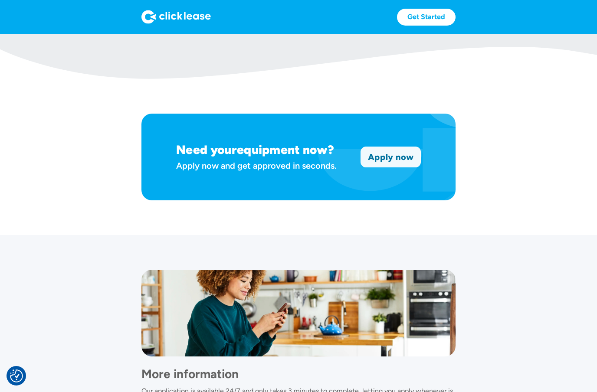  What do you see at coordinates (263, 166) in the screenshot?
I see `div: Apply now and get approved in seconds.` at bounding box center [263, 166].